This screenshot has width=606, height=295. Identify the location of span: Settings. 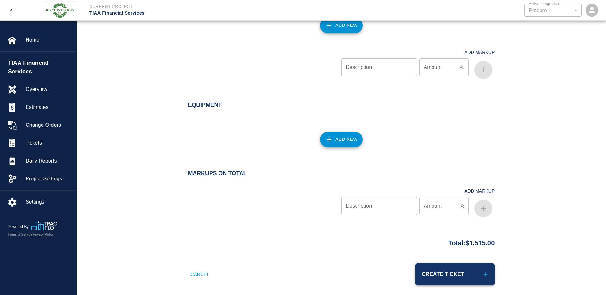
(48, 202).